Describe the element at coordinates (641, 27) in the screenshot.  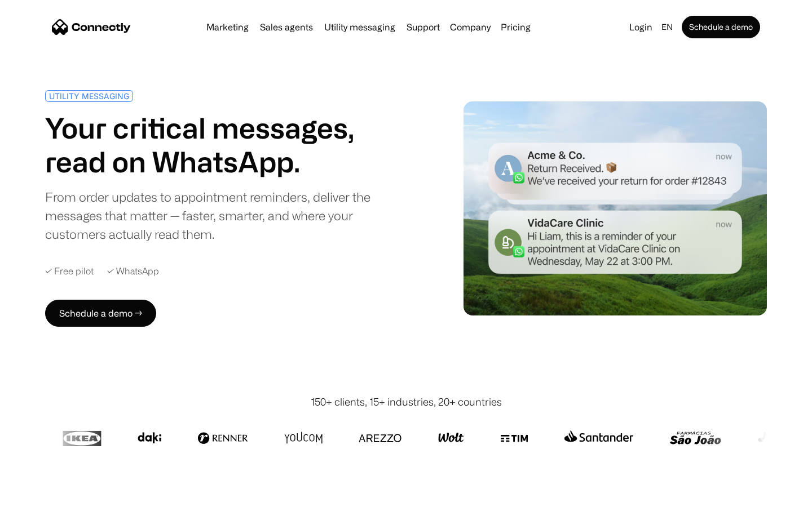
I see `a: Login` at that location.